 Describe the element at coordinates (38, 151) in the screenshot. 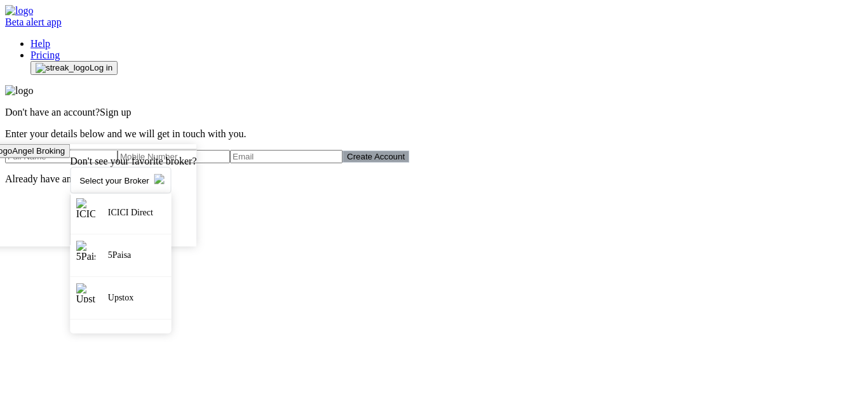

I see `span: Angel Broking` at that location.